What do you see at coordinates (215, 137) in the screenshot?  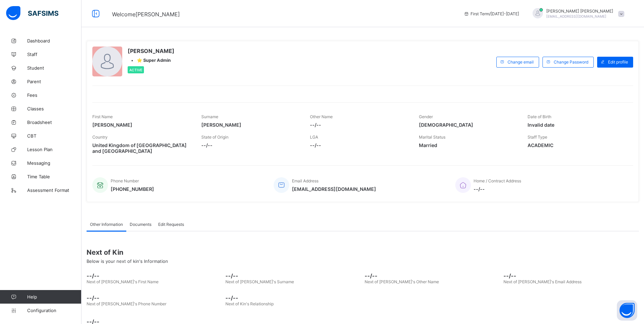 I see `span: State of Origin` at bounding box center [215, 137].